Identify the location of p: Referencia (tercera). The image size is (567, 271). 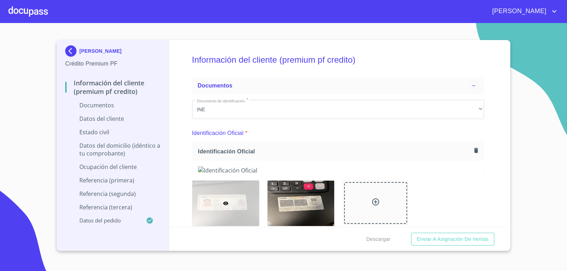
(113, 207).